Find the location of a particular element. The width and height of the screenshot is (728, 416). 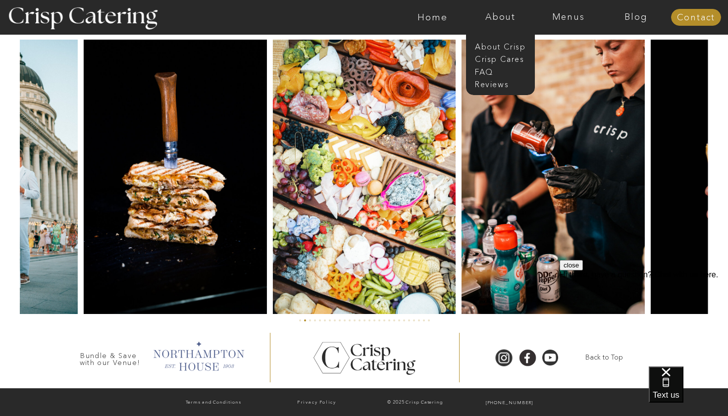

a: Privacy Policy is located at coordinates (316, 402).